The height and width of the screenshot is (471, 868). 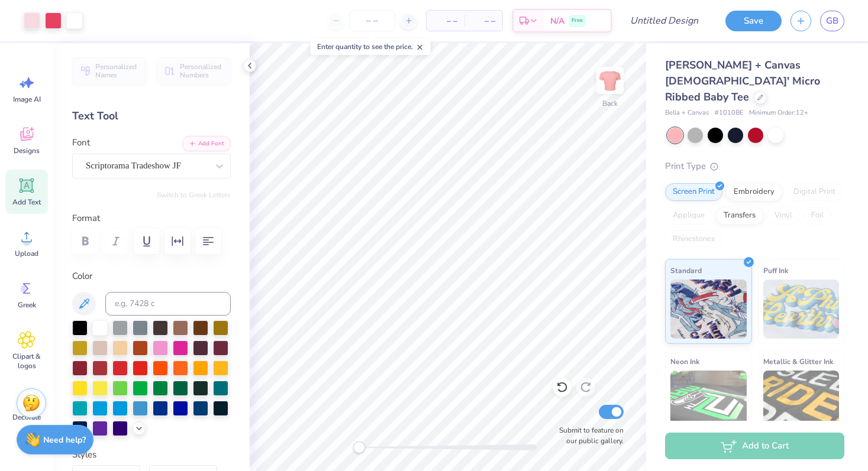 I want to click on div: Screen Print, so click(x=693, y=192).